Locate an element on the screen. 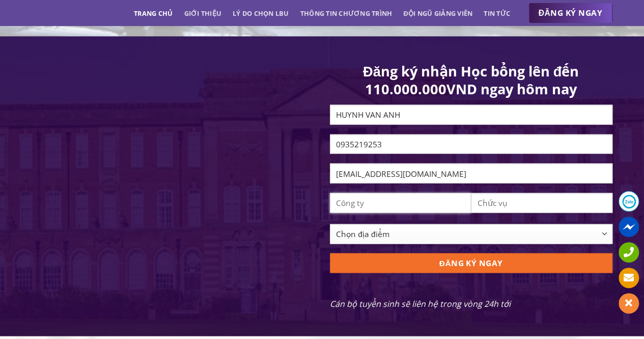 The width and height of the screenshot is (644, 339). a: Giới thiệu is located at coordinates (202, 13).